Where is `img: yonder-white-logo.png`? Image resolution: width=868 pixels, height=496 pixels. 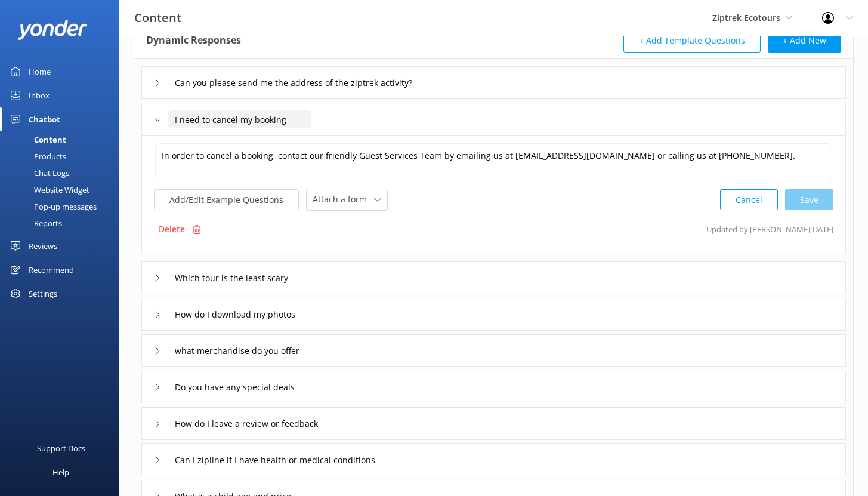
img: yonder-white-logo.png is located at coordinates (52, 29).